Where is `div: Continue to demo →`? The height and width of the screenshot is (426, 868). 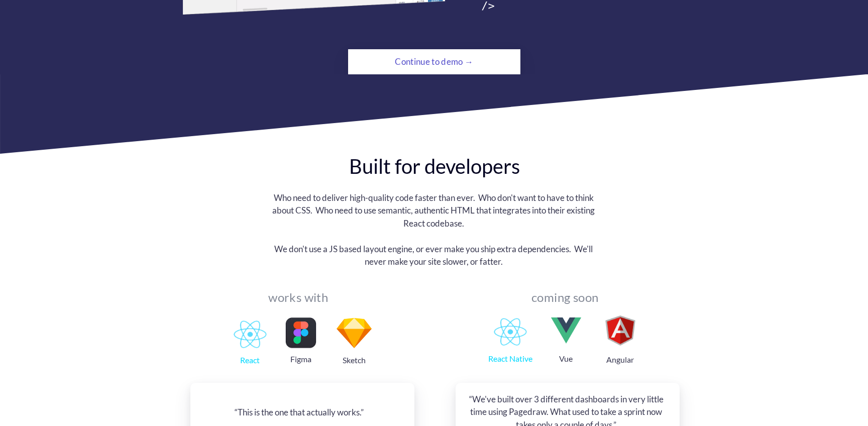
div: Continue to demo → is located at coordinates (434, 62).